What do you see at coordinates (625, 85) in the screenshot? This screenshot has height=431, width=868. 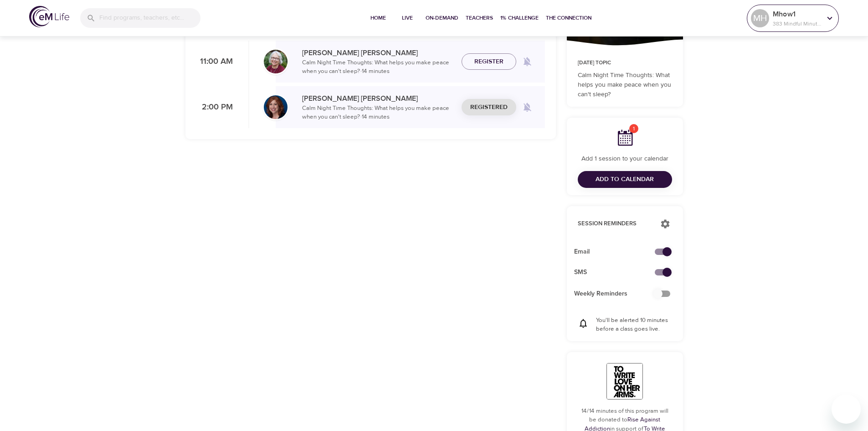 I see `p: Calm Night Time Thoughts: What helps you make peace when you can't sleep?` at bounding box center [625, 85].